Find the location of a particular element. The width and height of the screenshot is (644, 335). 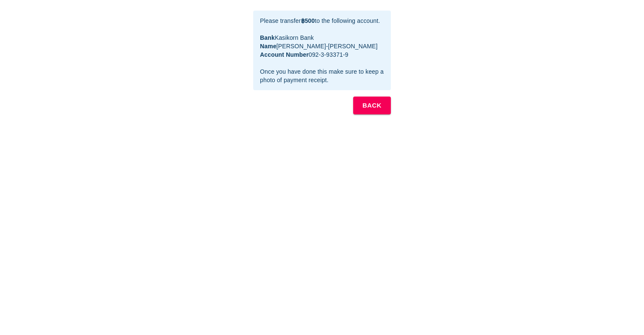

b: ฿500 is located at coordinates (307, 21).